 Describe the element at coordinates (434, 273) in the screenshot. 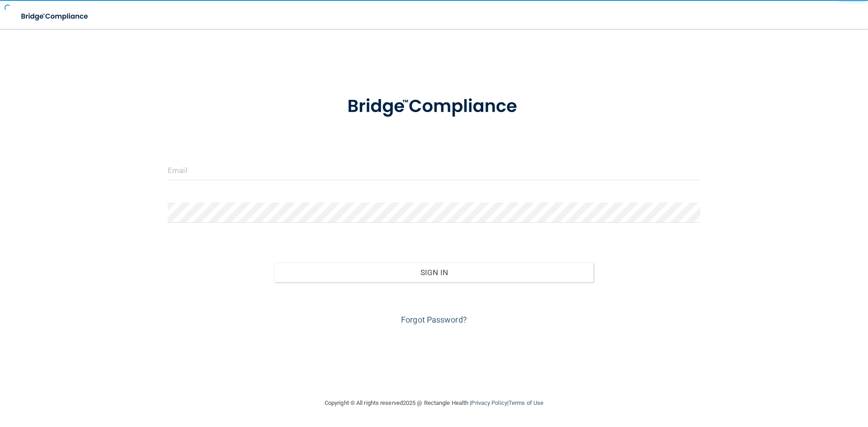

I see `button: Sign In` at that location.